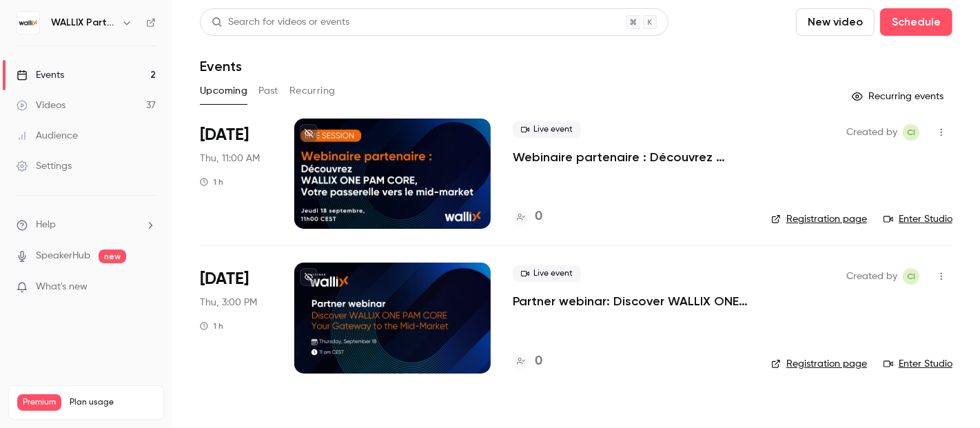 The image size is (980, 428). What do you see at coordinates (631, 158) in the screenshot?
I see `p: Webinaire partenaire : Découvrez WALLIX ONE PAM CORE – Votre passerelle vers le mid-market` at bounding box center [631, 158].